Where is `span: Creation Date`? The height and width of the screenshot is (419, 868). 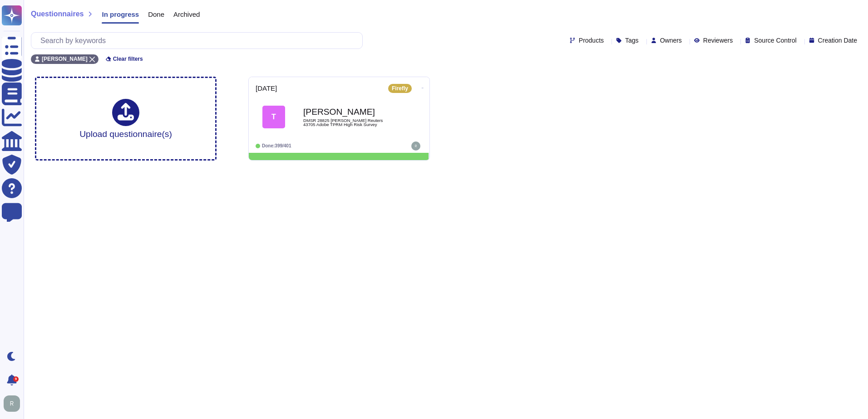
span: Creation Date is located at coordinates (838, 41).